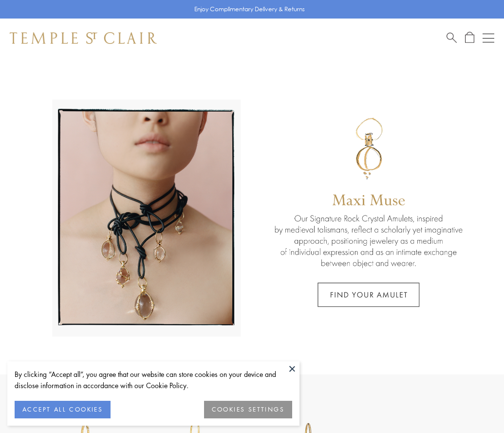 Image resolution: width=504 pixels, height=433 pixels. Describe the element at coordinates (248, 409) in the screenshot. I see `button: COOKIES SETTINGS` at that location.